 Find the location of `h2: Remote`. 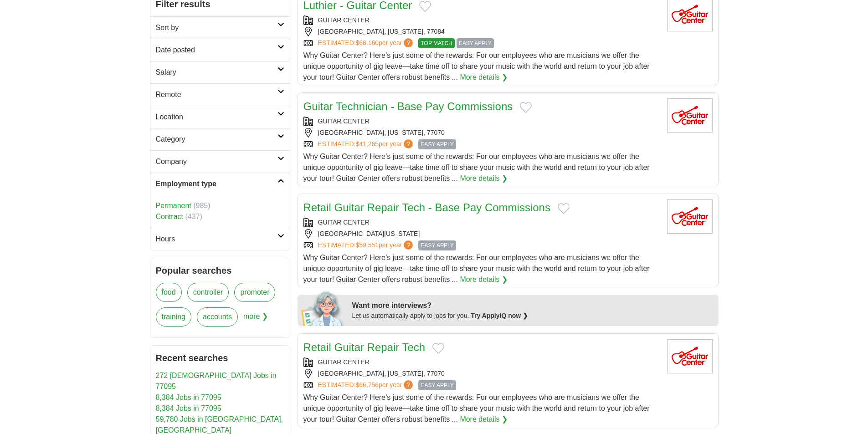

h2: Remote is located at coordinates (217, 95).